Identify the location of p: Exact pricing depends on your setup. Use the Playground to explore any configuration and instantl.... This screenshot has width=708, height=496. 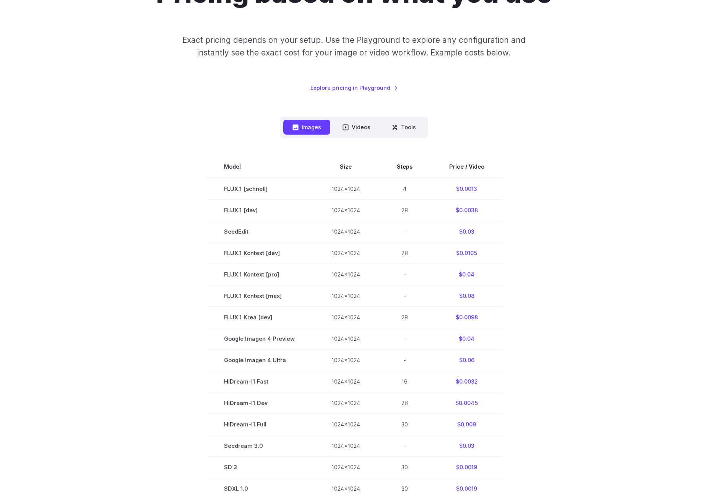
(354, 46).